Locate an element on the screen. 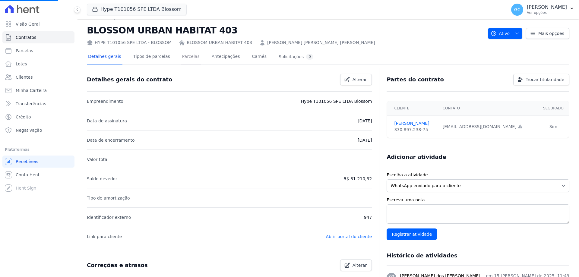  a: Abrir portal do cliente is located at coordinates (349, 237).